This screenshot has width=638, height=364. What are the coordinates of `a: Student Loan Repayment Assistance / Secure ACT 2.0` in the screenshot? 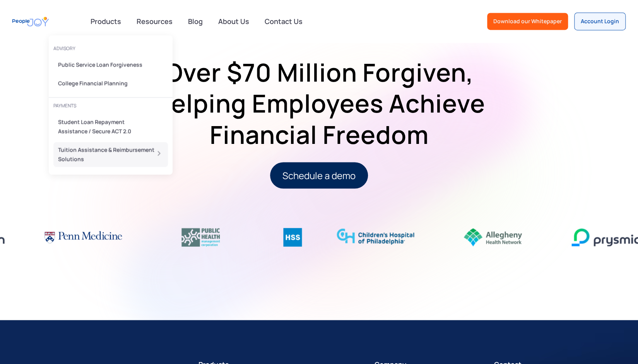 It's located at (110, 126).